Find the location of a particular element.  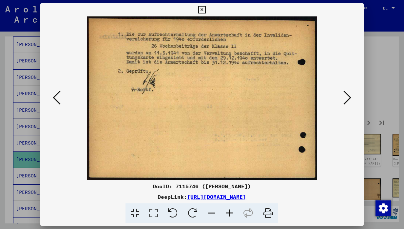

div: Zustimmung ändern is located at coordinates (383, 208).